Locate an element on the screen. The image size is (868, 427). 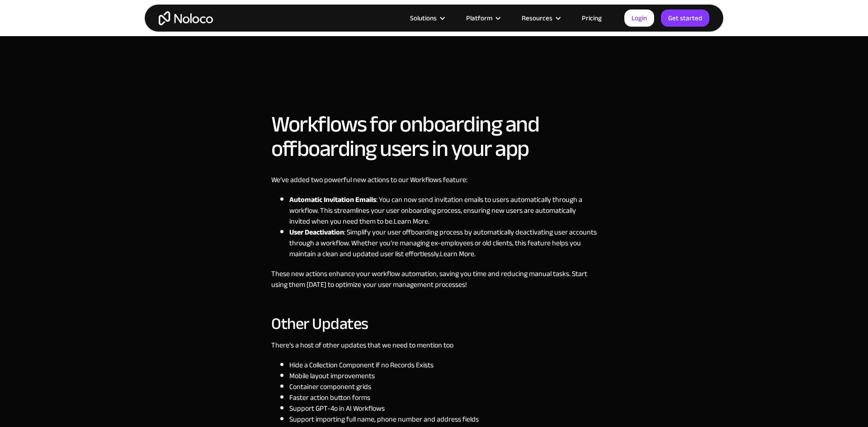
a: Hide a Collection Component if no Records Exists is located at coordinates (361, 365).